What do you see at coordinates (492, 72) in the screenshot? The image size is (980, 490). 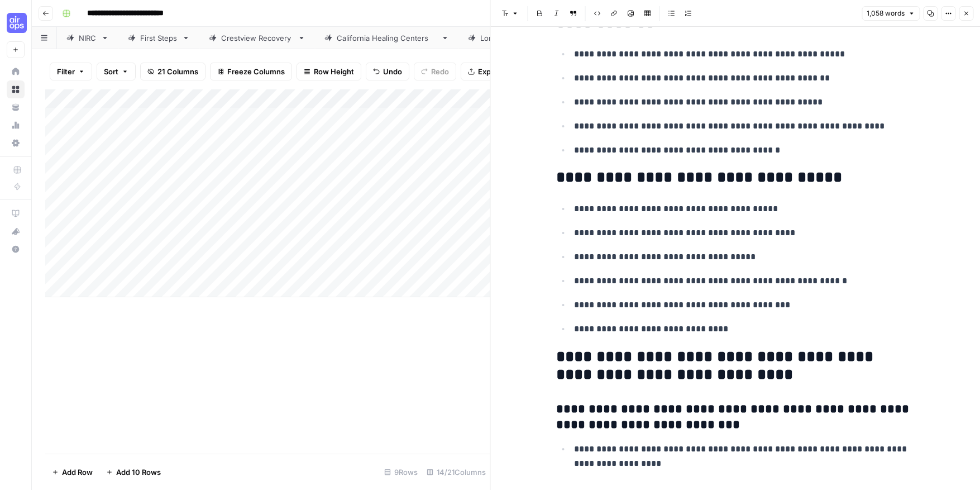 I see `button: Export CSV` at bounding box center [492, 72].